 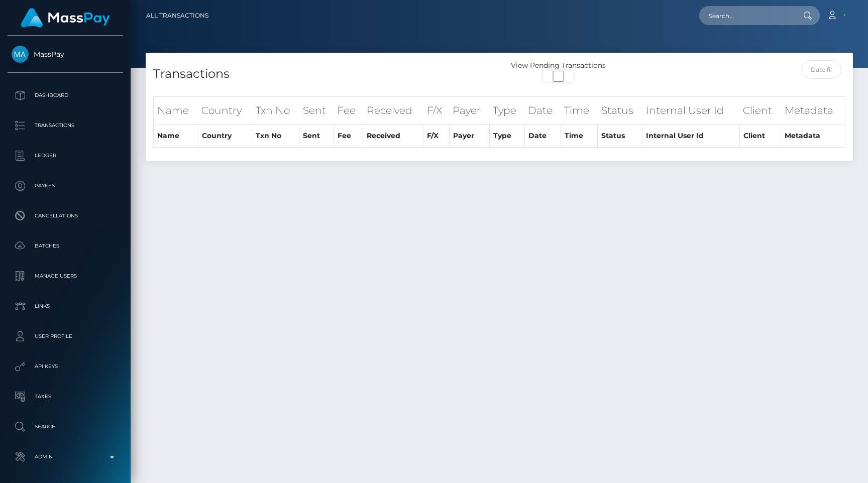 What do you see at coordinates (178, 16) in the screenshot?
I see `a: All Transactions` at bounding box center [178, 16].